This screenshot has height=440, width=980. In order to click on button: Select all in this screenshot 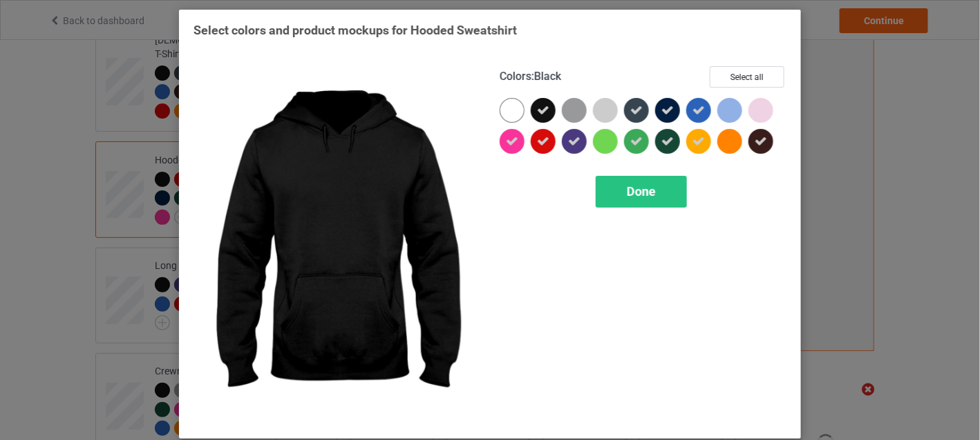, I will do `click(747, 76)`.